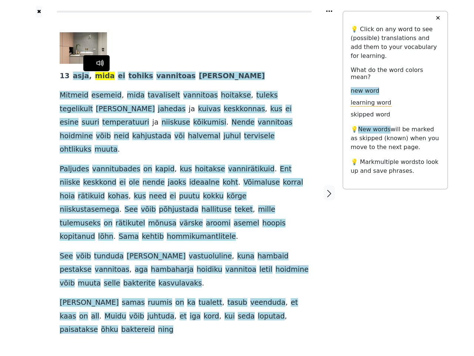 The width and height of the screenshot is (474, 356). Describe the element at coordinates (76, 149) in the screenshot. I see `span: ohtlikuks` at that location.